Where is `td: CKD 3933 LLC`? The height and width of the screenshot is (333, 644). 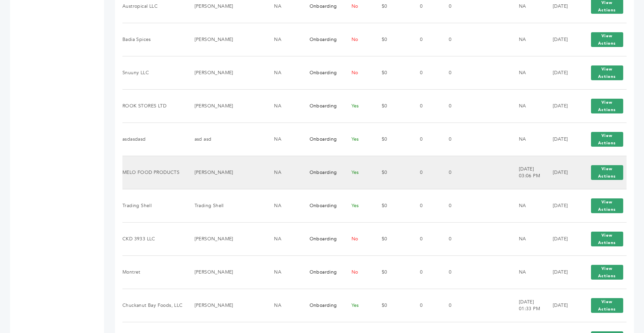
td: CKD 3933 LLC is located at coordinates (154, 239).